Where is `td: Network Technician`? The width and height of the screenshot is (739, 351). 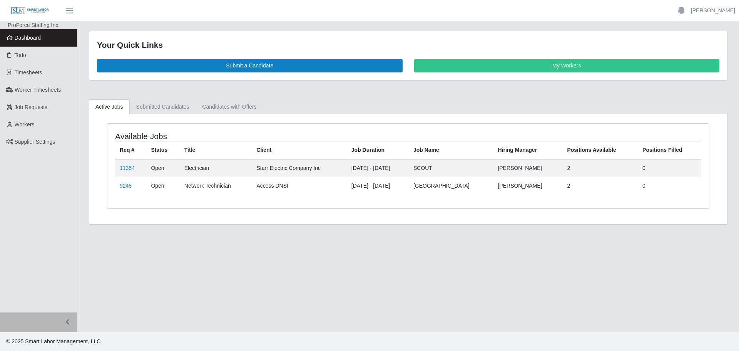
td: Network Technician is located at coordinates (216, 186).